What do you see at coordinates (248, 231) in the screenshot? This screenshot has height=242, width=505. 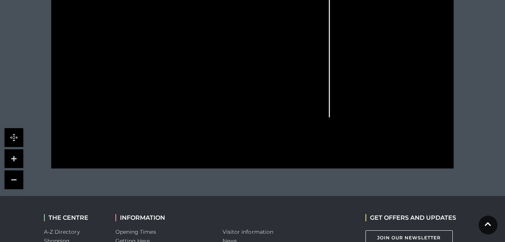 I see `a: Visitor information` at bounding box center [248, 231].